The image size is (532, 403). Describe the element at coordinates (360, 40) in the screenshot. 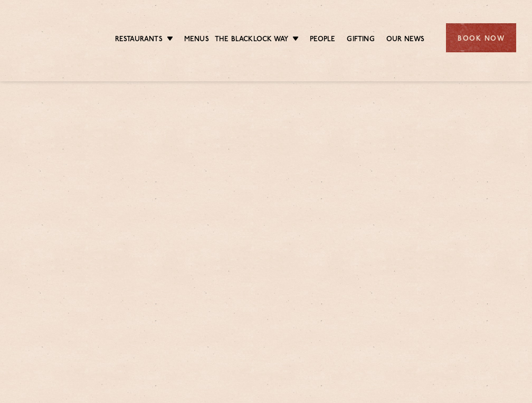

I see `a: Gifting` at that location.